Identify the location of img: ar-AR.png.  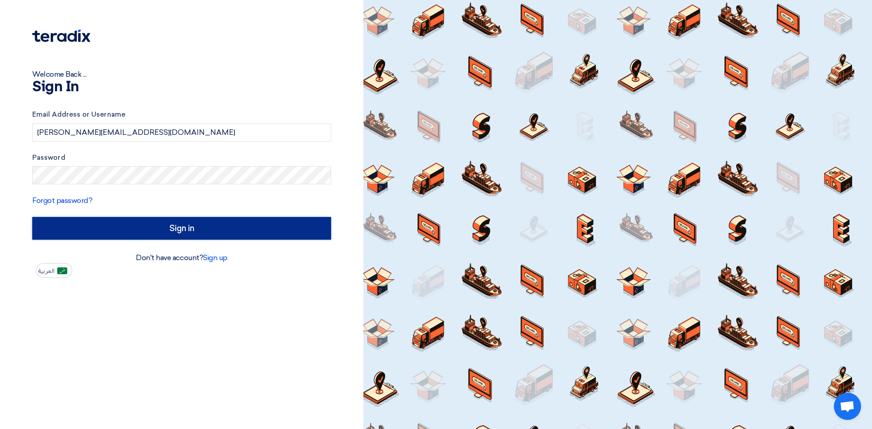
(62, 271).